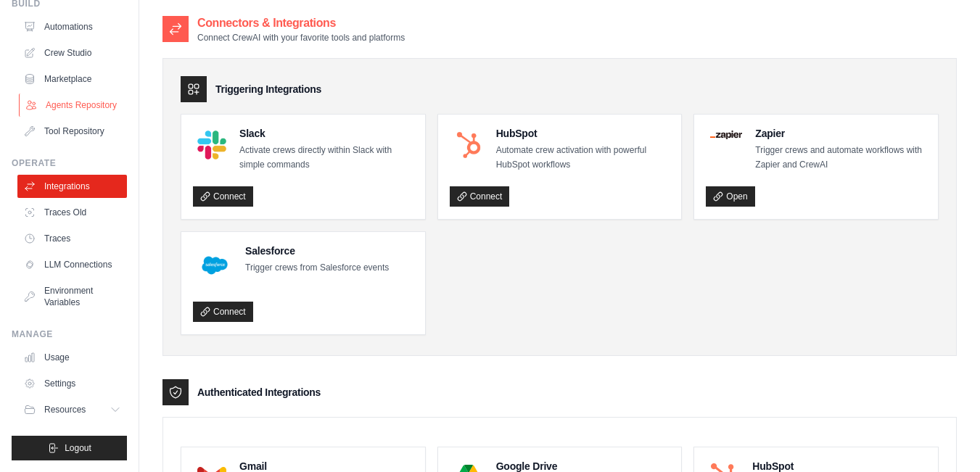 The height and width of the screenshot is (472, 980). What do you see at coordinates (301, 23) in the screenshot?
I see `h2: Connectors & Integrations` at bounding box center [301, 23].